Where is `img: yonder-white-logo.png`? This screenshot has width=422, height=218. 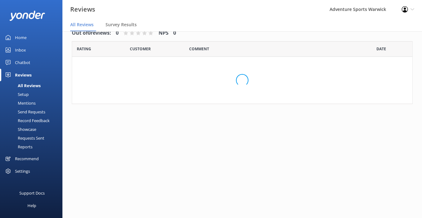
img: yonder-white-logo.png is located at coordinates (27, 16).